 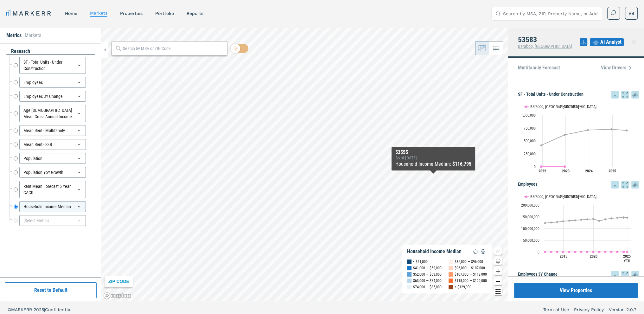 I want to click on span: AI Analyst, so click(x=611, y=42).